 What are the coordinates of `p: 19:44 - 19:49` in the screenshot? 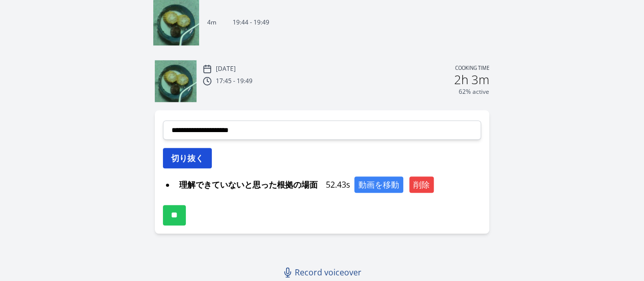 It's located at (251, 23).